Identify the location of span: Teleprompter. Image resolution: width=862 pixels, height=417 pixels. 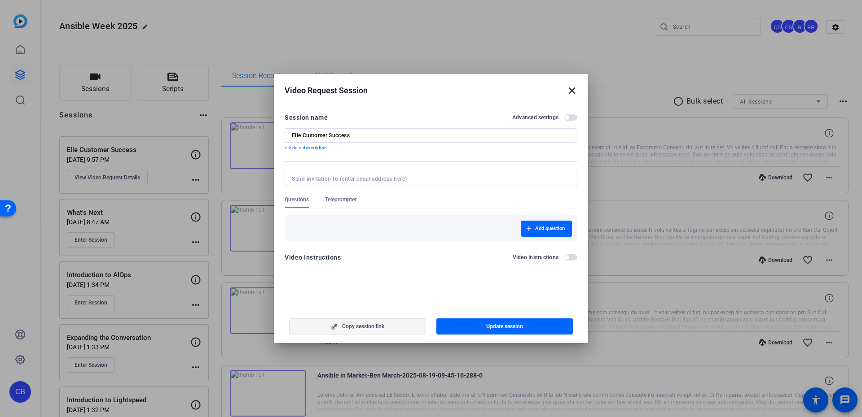
(341, 200).